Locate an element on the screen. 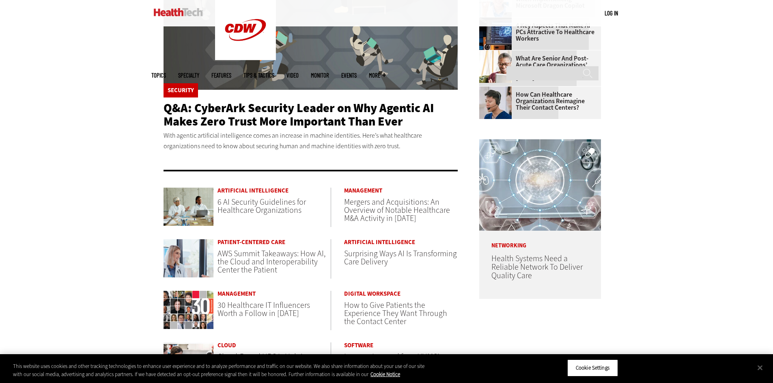 This screenshot has width=773, height=383. a: CDW is located at coordinates (246, 58).